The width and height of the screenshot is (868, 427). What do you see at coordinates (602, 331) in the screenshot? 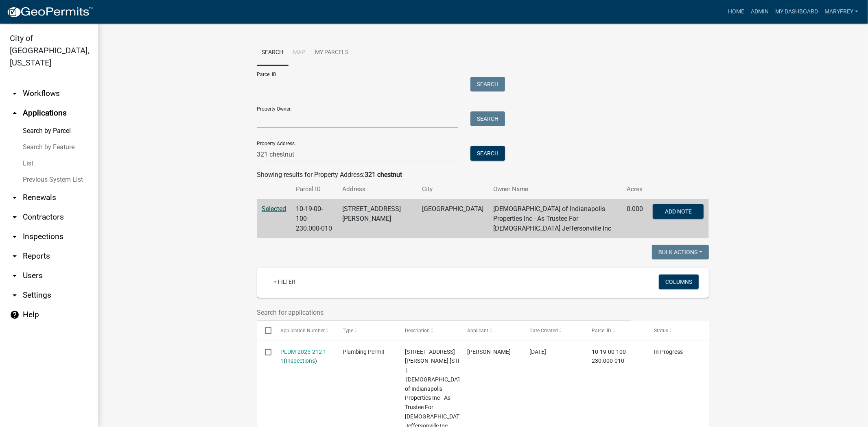
I see `span: Parcel ID` at bounding box center [602, 331].